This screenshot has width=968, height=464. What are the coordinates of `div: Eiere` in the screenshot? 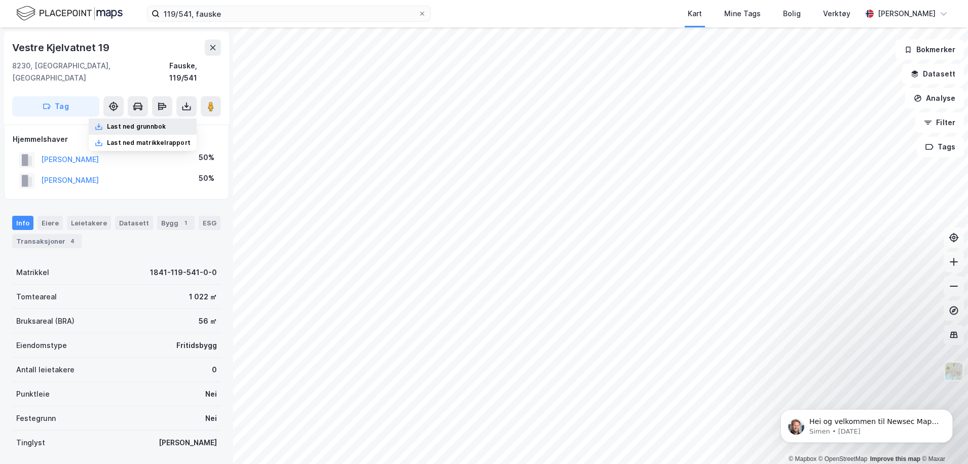 It's located at (50, 223).